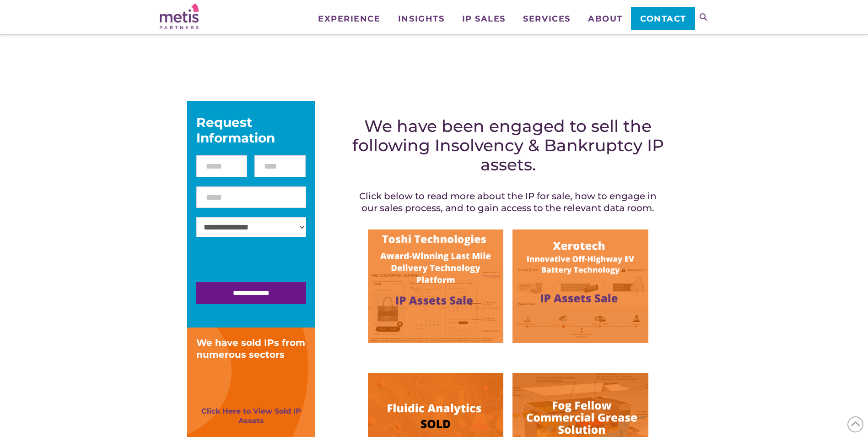 The height and width of the screenshot is (437, 868). What do you see at coordinates (421, 18) in the screenshot?
I see `span: Insights` at bounding box center [421, 18].